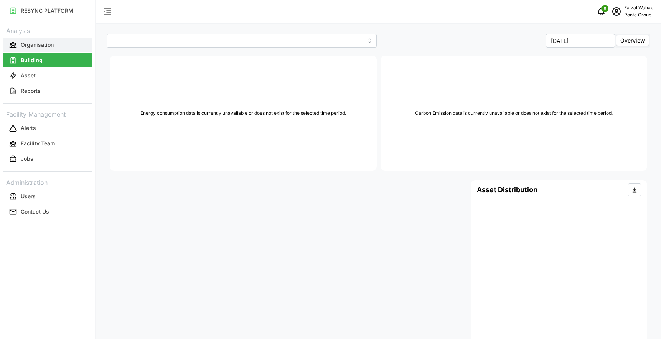 This screenshot has height=339, width=661. Describe the element at coordinates (48, 91) in the screenshot. I see `a: Reports` at that location.